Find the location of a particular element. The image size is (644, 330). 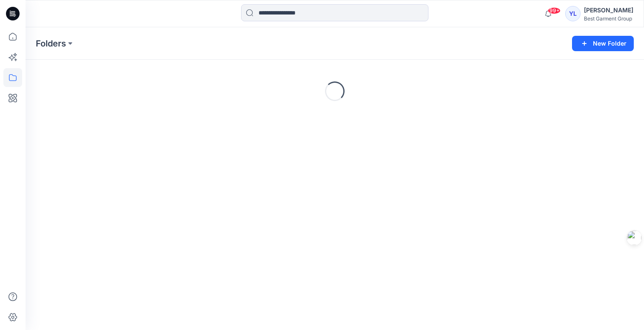

div: Best Garment Group is located at coordinates (609, 18).